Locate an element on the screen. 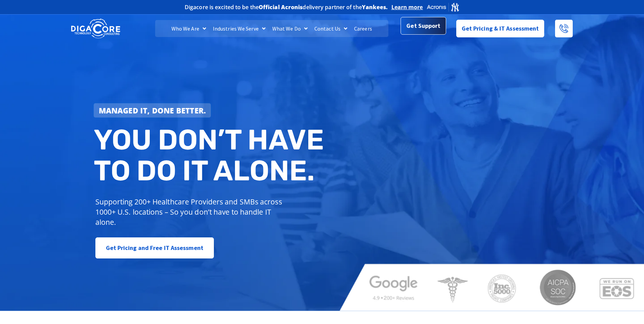 The width and height of the screenshot is (644, 324). h2: You don’t have to do IT alone. is located at coordinates (210, 155).